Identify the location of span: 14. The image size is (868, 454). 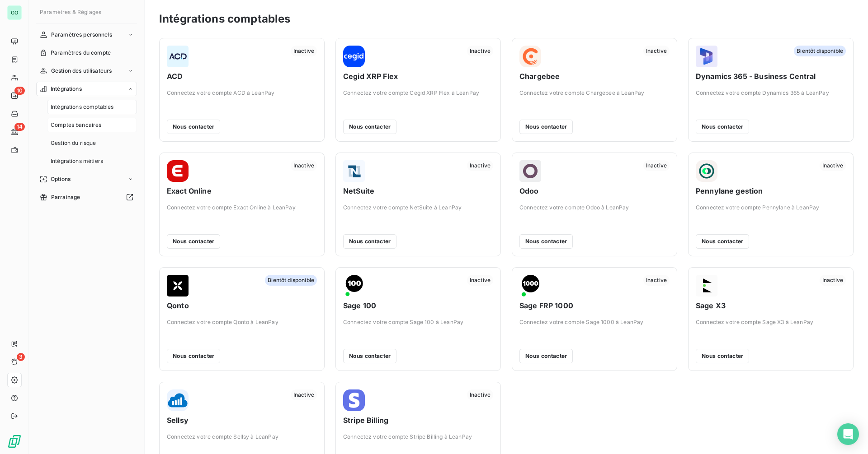
(19, 127).